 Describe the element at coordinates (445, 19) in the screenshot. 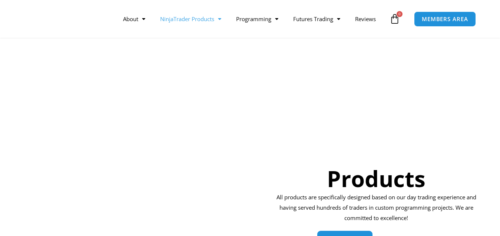

I see `a: MEMBERS AREA` at that location.